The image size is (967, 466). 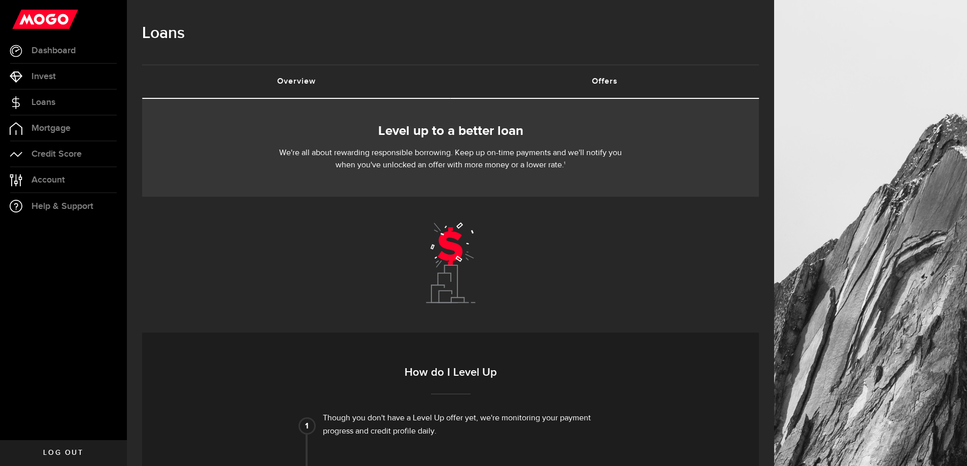 What do you see at coordinates (450, 82) in the screenshot?
I see `ul: Tabs Navigation` at bounding box center [450, 82].